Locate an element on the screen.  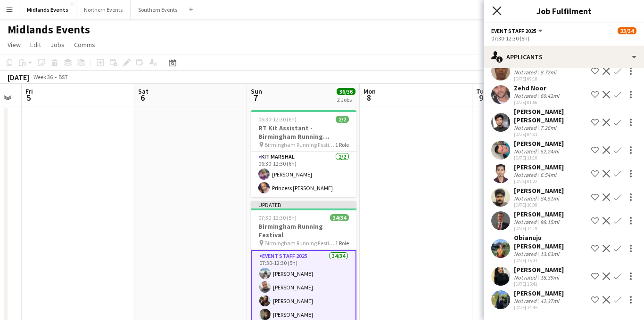
div: 07:30-12:30 (5h) is located at coordinates (564, 38).